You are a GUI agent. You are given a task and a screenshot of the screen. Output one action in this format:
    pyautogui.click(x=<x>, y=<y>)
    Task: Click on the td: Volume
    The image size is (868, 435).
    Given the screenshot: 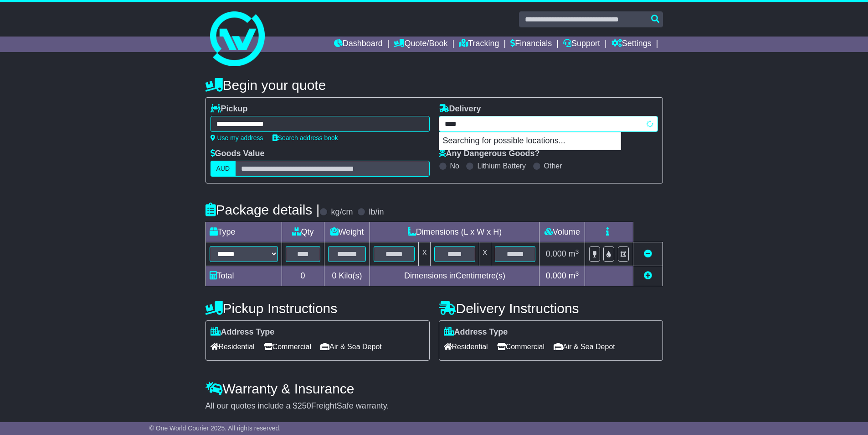 What is the action you would take?
    pyautogui.click(x=562, y=232)
    